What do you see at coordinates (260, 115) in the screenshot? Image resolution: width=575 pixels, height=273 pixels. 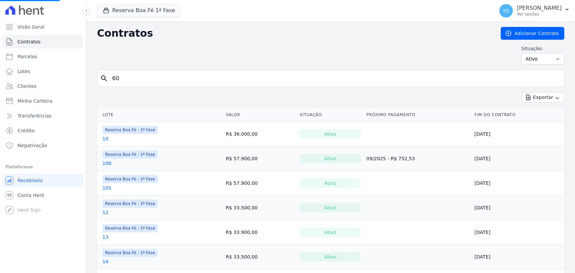 I see `th: Valor` at bounding box center [260, 115].